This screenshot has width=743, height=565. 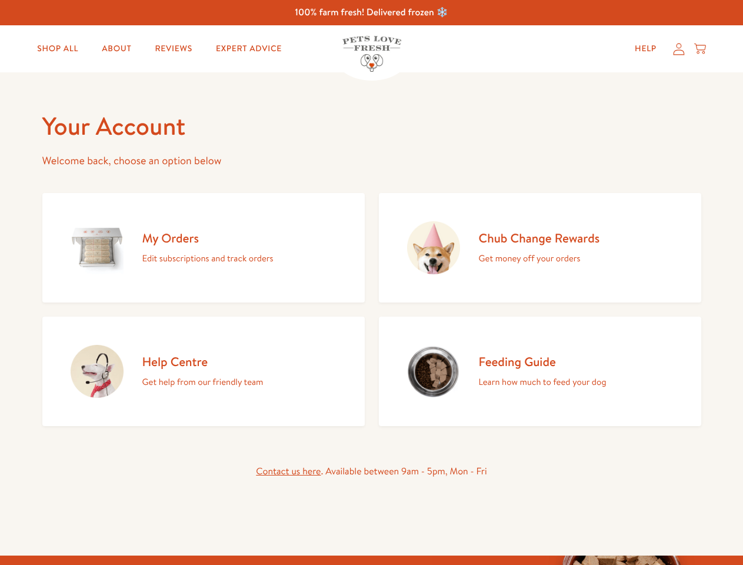 I want to click on div: . Available between 9am - 5pm, Mon - Fri, so click(x=372, y=471).